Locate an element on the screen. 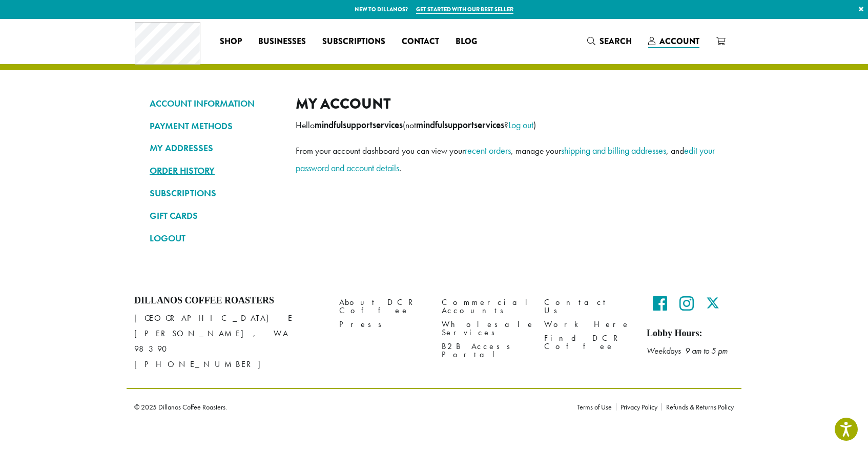 The height and width of the screenshot is (451, 868). span: Subscriptions is located at coordinates (353, 42).